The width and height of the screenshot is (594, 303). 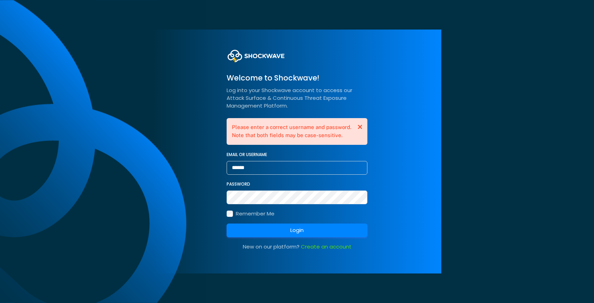 I want to click on a: Create an account, so click(x=326, y=246).